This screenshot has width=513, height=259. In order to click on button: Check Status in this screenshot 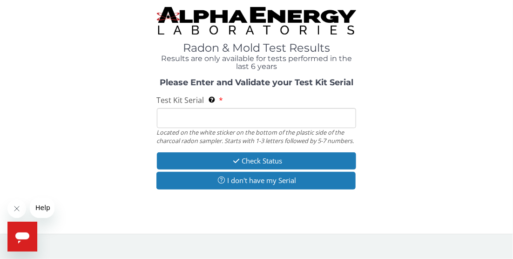, I will do `click(257, 161)`.